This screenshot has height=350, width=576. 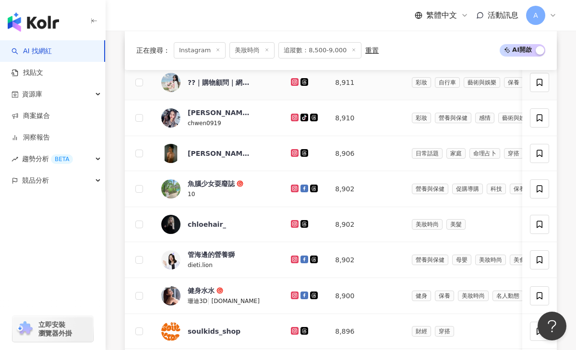 I want to click on span: 美食, so click(x=519, y=260).